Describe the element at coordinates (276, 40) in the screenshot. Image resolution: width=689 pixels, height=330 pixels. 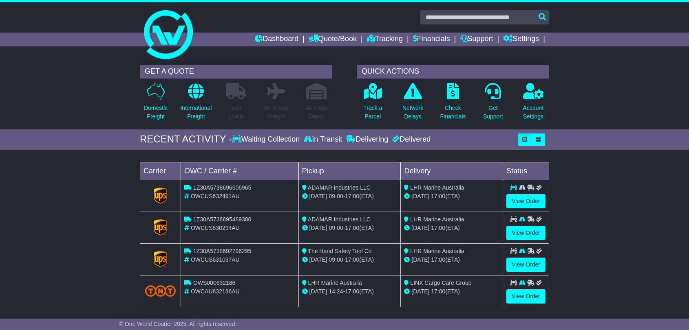
I see `a: Dashboard` at that location.